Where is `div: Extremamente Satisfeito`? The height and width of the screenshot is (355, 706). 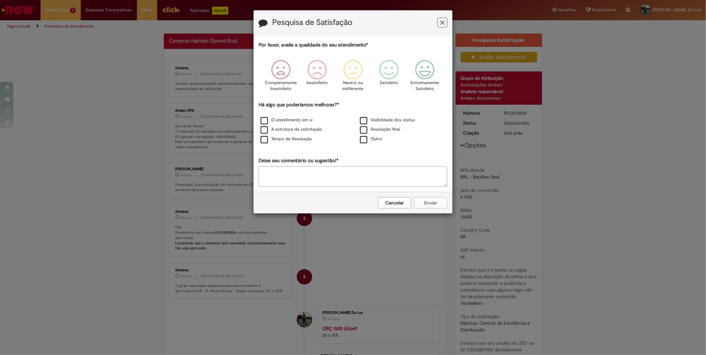
div: Extremamente Satisfeito is located at coordinates (425, 77).